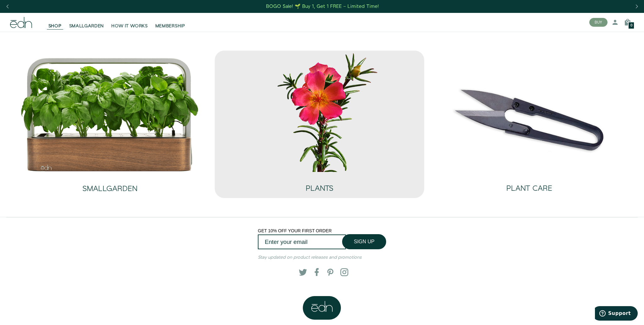 This screenshot has width=644, height=325. What do you see at coordinates (129, 22) in the screenshot?
I see `a: HOW IT WORKS` at bounding box center [129, 22].